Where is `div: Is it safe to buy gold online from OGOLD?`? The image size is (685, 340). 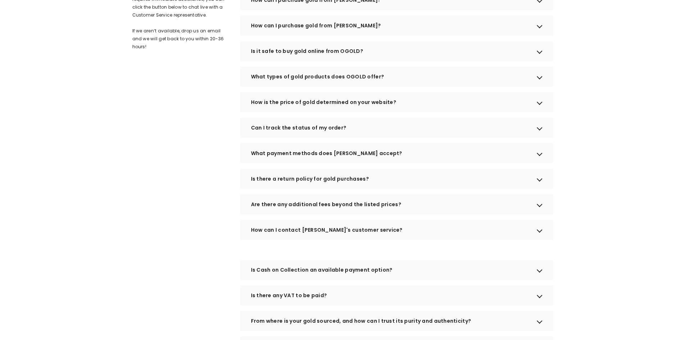
div: Is it safe to buy gold online from OGOLD? is located at coordinates (397, 51).